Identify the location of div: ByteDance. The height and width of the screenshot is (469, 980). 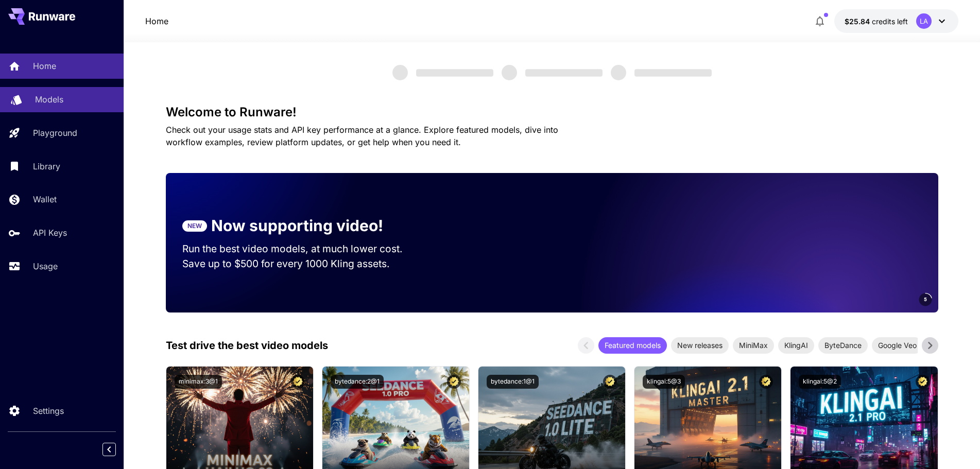
(844, 346).